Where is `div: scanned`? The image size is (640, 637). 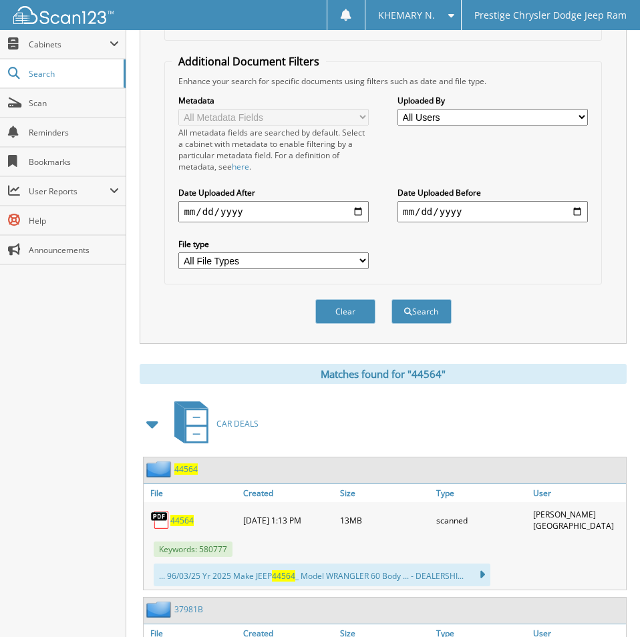 div: scanned is located at coordinates (481, 520).